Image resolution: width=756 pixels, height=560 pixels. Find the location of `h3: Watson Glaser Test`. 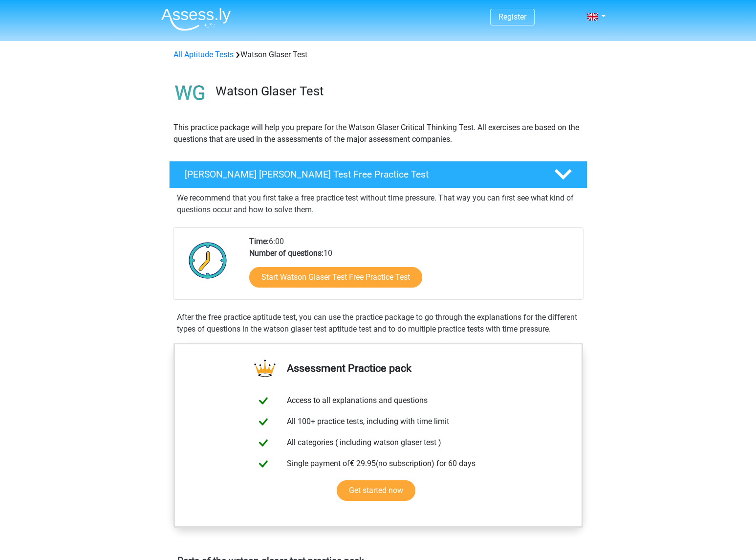

h3: Watson Glaser Test is located at coordinates (397, 91).